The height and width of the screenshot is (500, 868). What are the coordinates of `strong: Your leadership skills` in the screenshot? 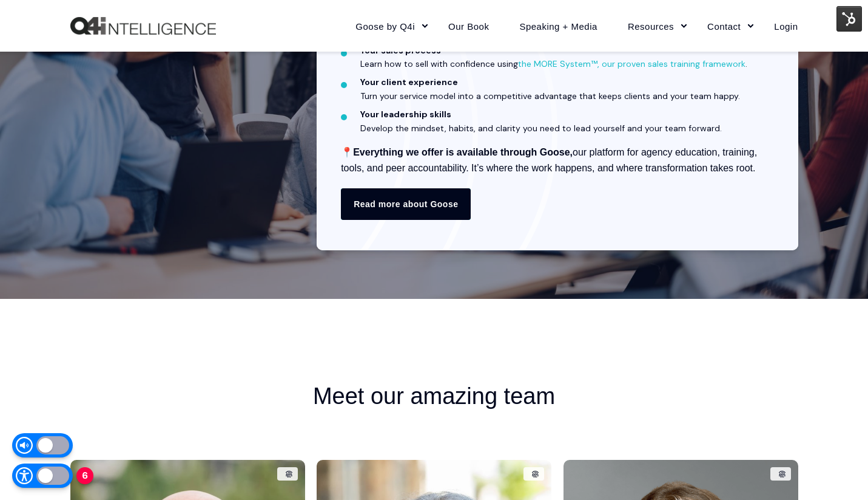 It's located at (406, 114).